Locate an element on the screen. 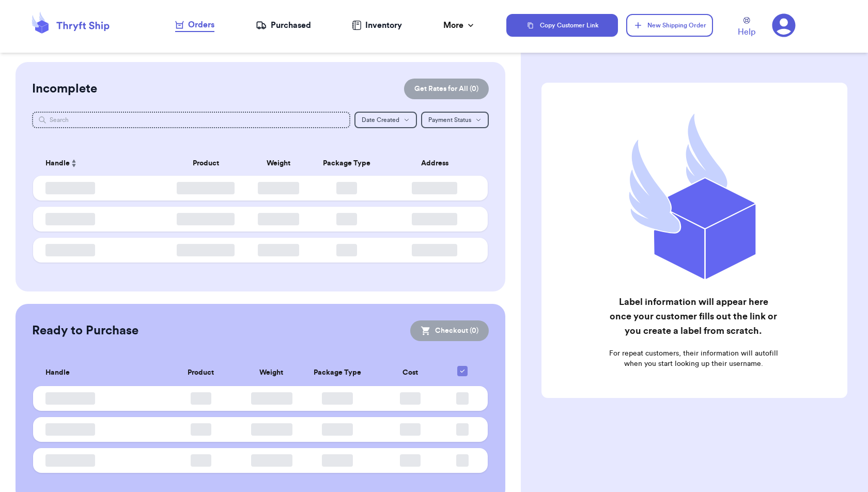 The height and width of the screenshot is (492, 868). div: More is located at coordinates (459, 25).